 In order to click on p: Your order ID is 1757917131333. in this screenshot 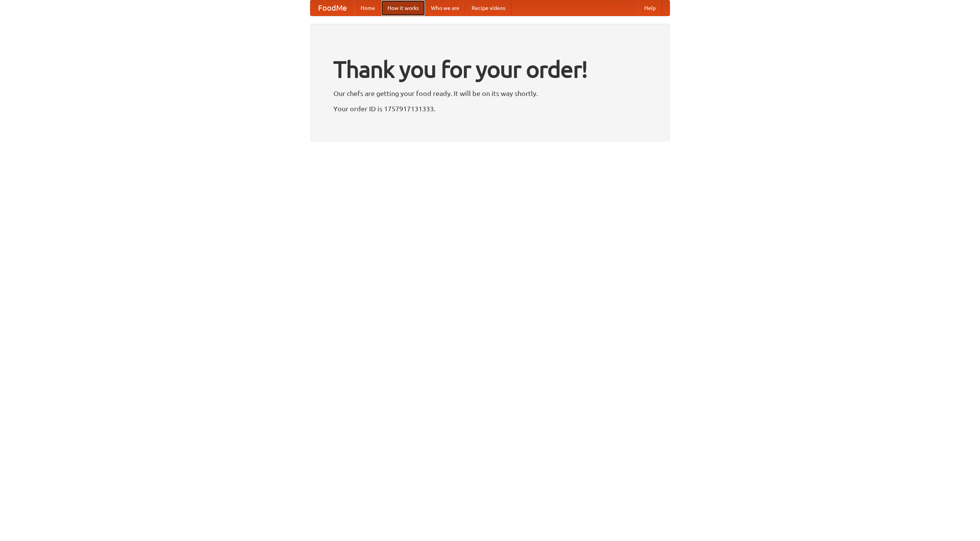, I will do `click(490, 109)`.